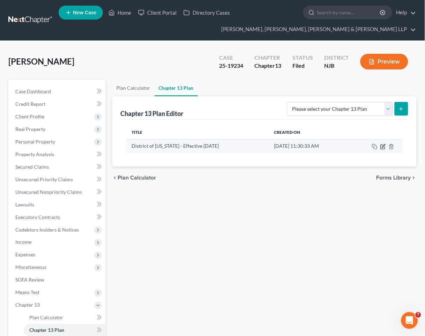  I want to click on a: Secured Claims, so click(58, 167).